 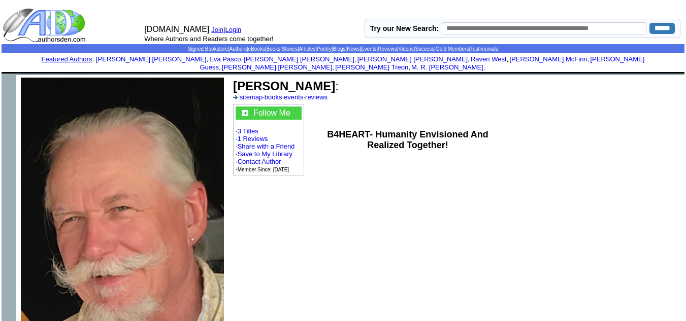 I want to click on a: Authors, so click(x=238, y=49).